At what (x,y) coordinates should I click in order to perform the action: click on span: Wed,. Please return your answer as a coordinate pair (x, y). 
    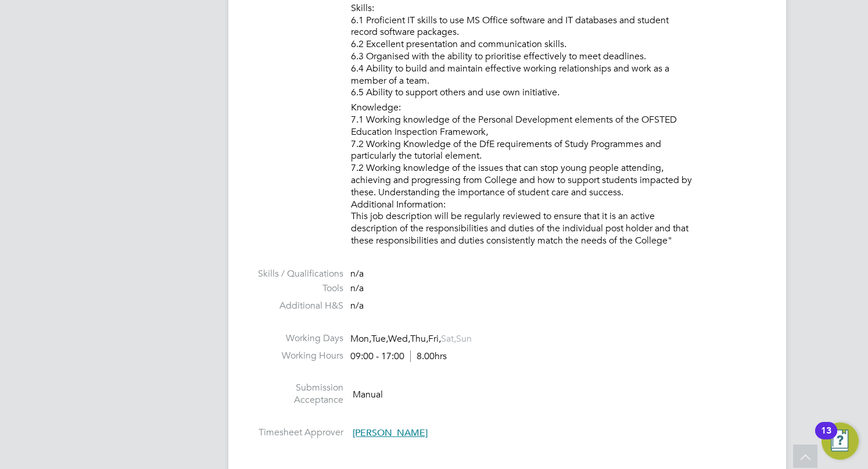
    Looking at the image, I should click on (399, 339).